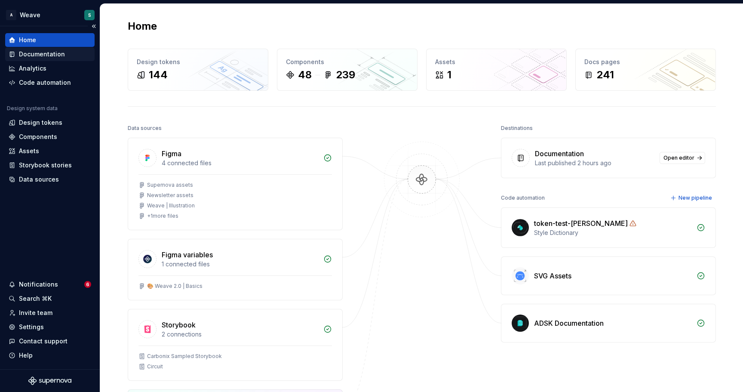 Image resolution: width=743 pixels, height=392 pixels. I want to click on div: Help, so click(26, 355).